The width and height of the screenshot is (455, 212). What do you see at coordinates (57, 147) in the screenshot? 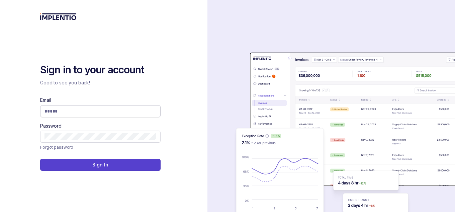
I see `p: Forgot password` at bounding box center [57, 147].